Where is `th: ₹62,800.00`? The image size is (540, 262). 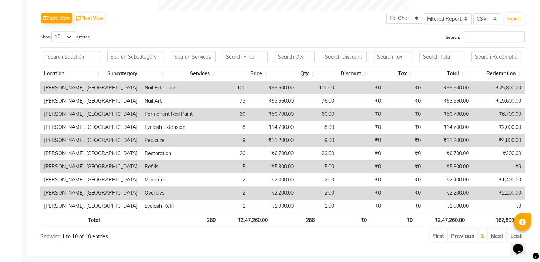
th: ₹62,800.00 is located at coordinates (496, 219).